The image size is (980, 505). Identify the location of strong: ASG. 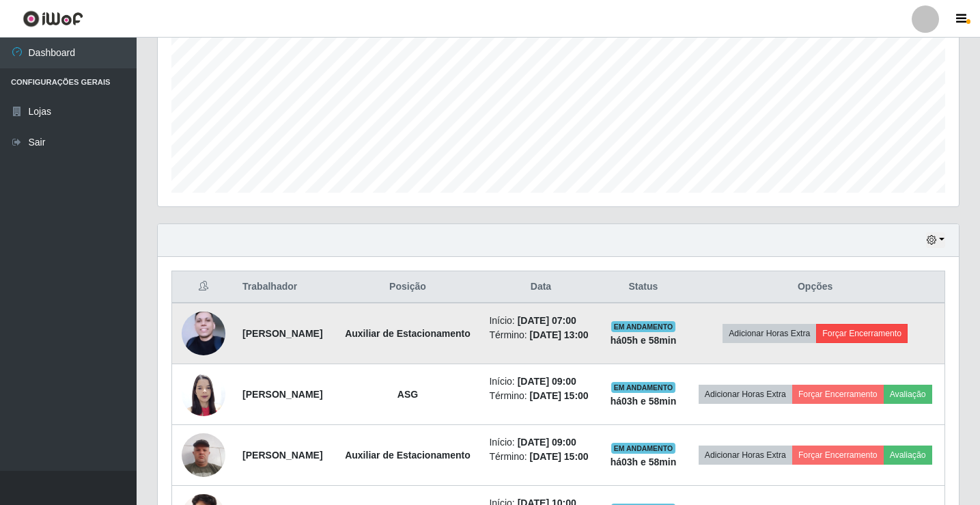
(408, 394).